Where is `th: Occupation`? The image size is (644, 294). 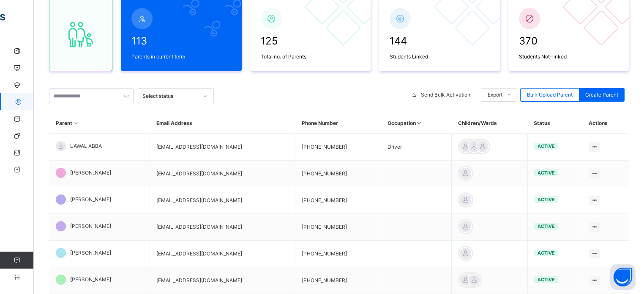
th: Occupation is located at coordinates (416, 123).